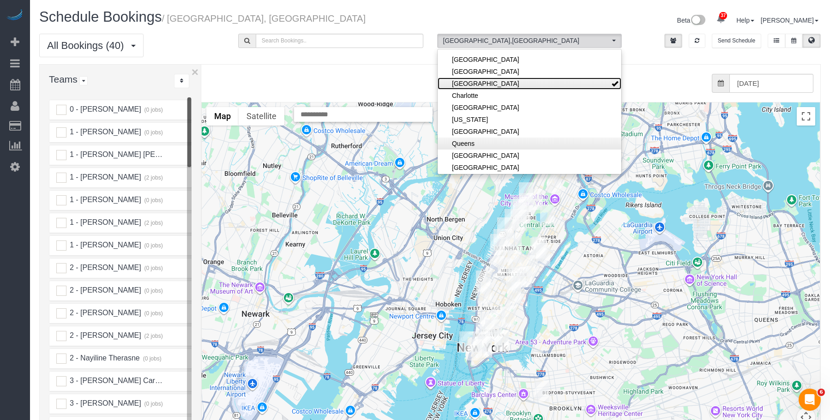  What do you see at coordinates (736, 41) in the screenshot?
I see `button: Send Schedule` at bounding box center [736, 41].